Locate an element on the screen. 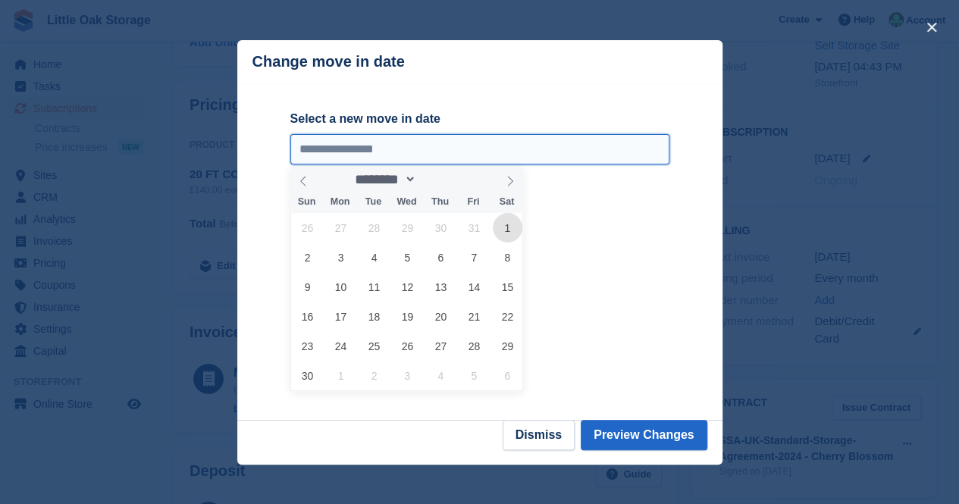 The width and height of the screenshot is (959, 504). span: Tue is located at coordinates (373, 202).